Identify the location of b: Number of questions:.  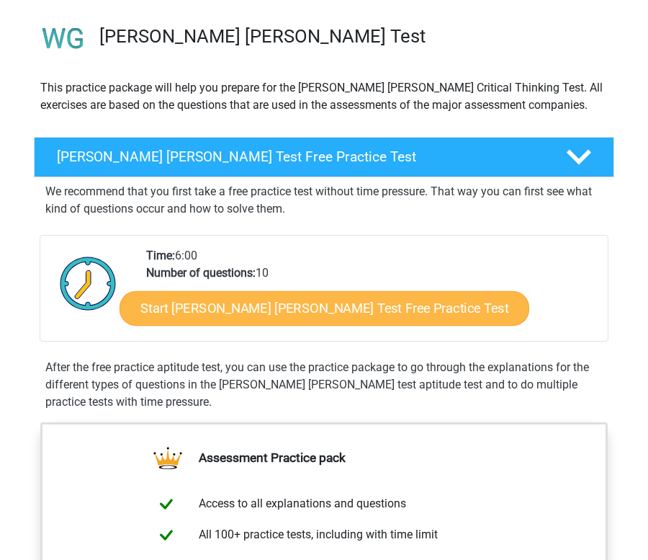
(201, 272).